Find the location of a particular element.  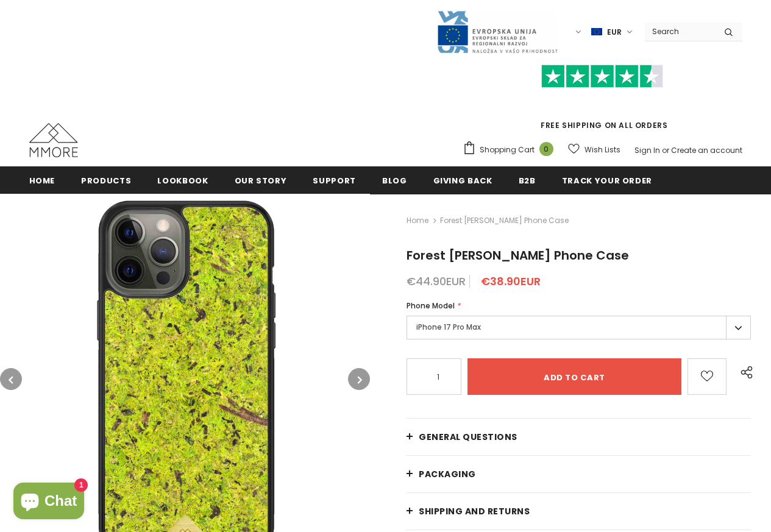

input: Add to cart is located at coordinates (574, 377).